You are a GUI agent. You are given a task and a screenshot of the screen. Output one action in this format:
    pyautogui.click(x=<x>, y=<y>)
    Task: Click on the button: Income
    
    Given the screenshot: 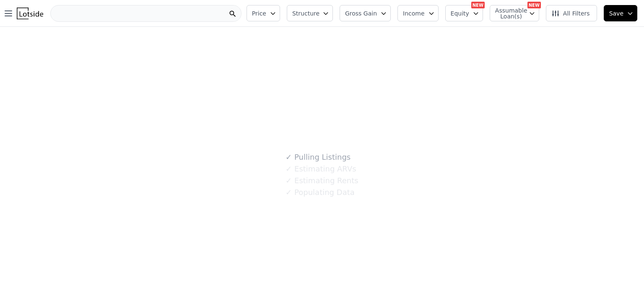 What is the action you would take?
    pyautogui.click(x=418, y=13)
    